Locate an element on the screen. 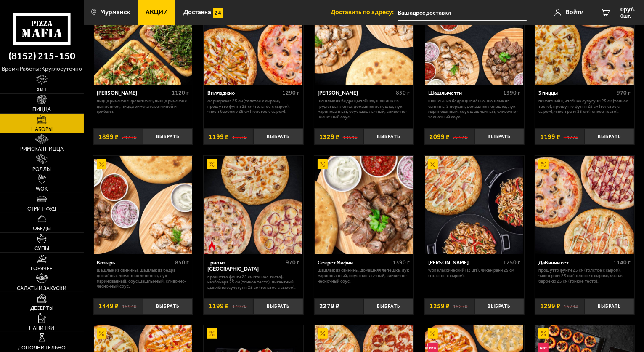 The height and width of the screenshot is (352, 644). div: Вилладжио is located at coordinates (244, 93).